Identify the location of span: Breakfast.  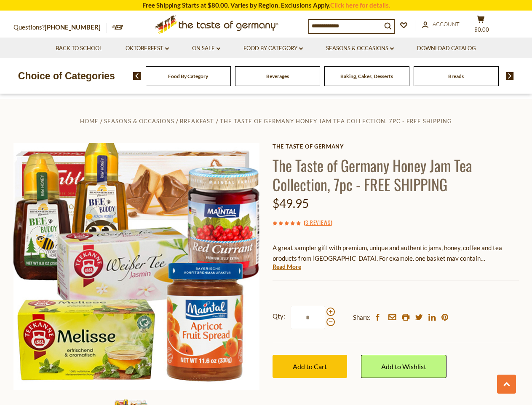
(197, 121).